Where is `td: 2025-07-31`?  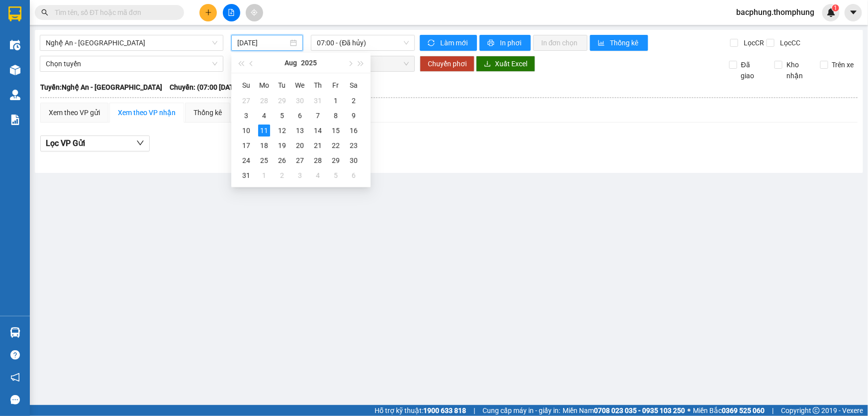 td: 2025-07-31 is located at coordinates (318, 101).